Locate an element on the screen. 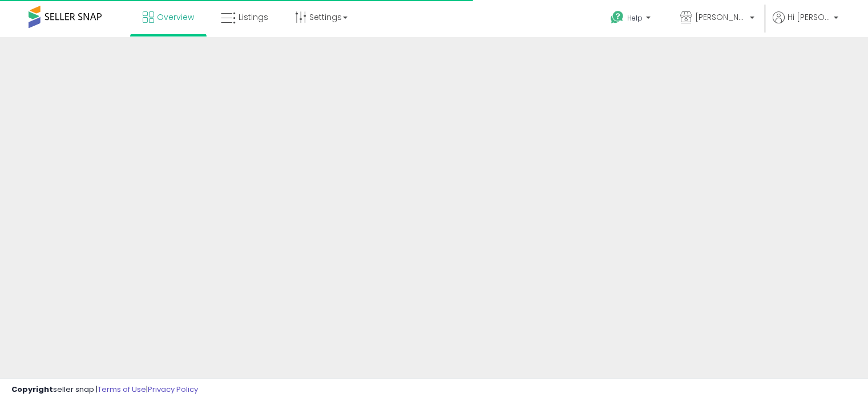 This screenshot has width=868, height=401. i: Get Help is located at coordinates (617, 17).